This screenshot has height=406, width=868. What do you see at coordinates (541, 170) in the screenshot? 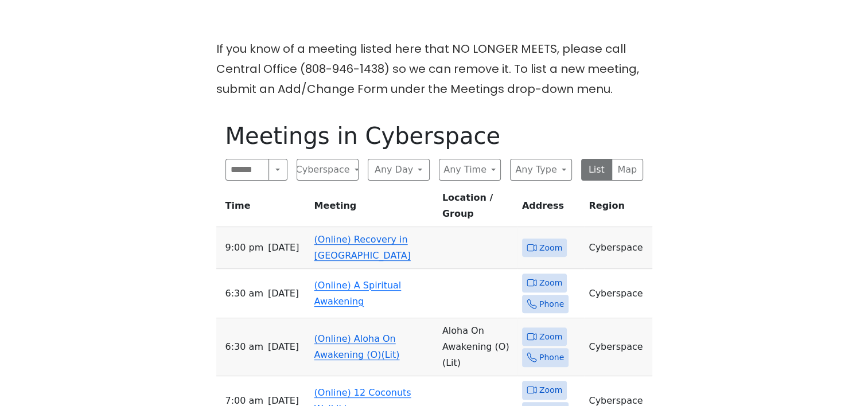
I see `button: Any Type` at bounding box center [541, 170].